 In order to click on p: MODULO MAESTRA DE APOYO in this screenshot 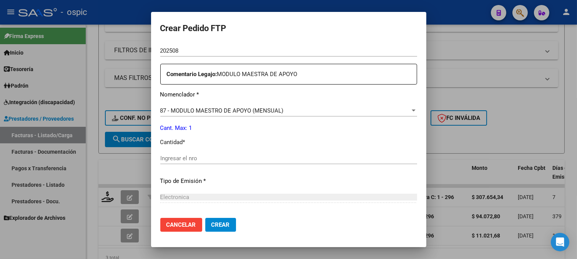, I will do `click(292, 74)`.